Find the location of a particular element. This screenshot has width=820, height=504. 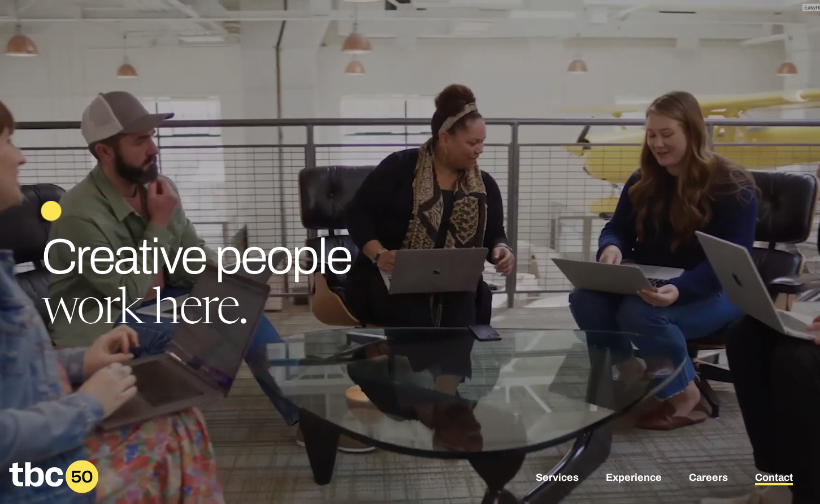

a: Home is located at coordinates (54, 491).